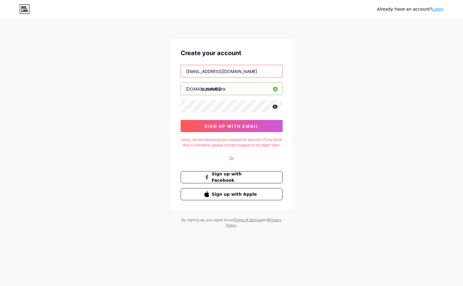  I want to click on span: Sign up with Facebook, so click(235, 177).